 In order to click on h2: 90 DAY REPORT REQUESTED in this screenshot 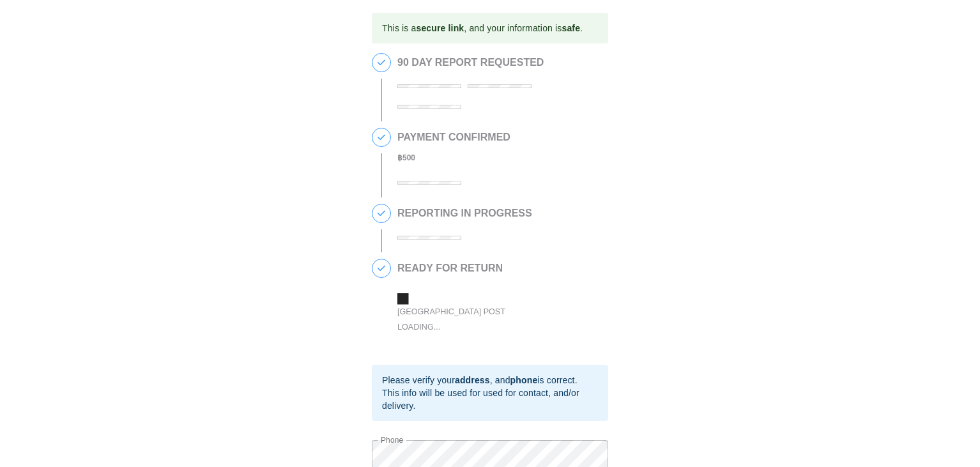, I will do `click(499, 62)`.